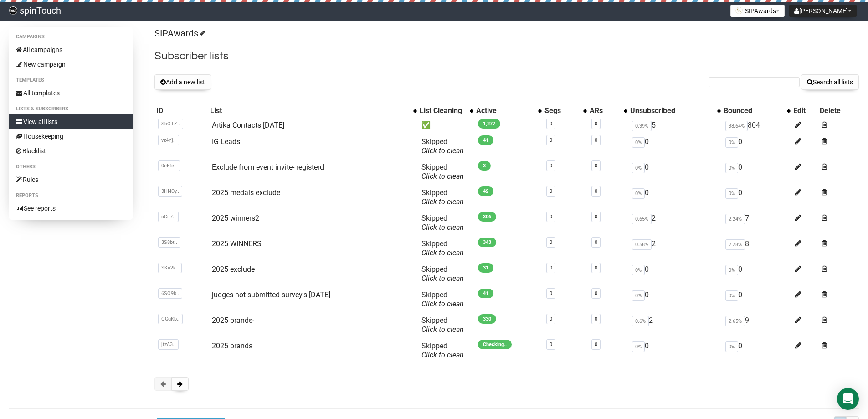 The width and height of the screenshot is (868, 419). Describe the element at coordinates (232, 346) in the screenshot. I see `a: 2025 brands` at that location.